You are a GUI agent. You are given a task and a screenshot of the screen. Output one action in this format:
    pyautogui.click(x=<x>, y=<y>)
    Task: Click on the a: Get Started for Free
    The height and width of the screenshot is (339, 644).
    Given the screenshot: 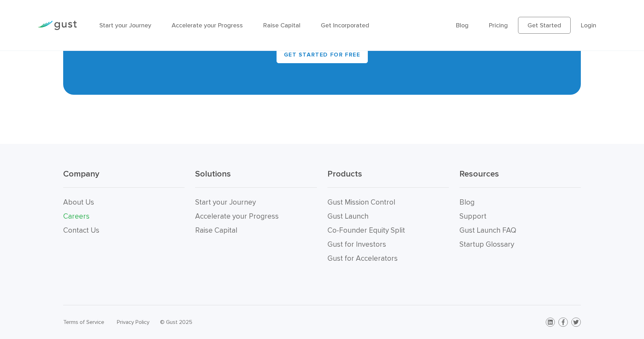 What is the action you would take?
    pyautogui.click(x=322, y=55)
    